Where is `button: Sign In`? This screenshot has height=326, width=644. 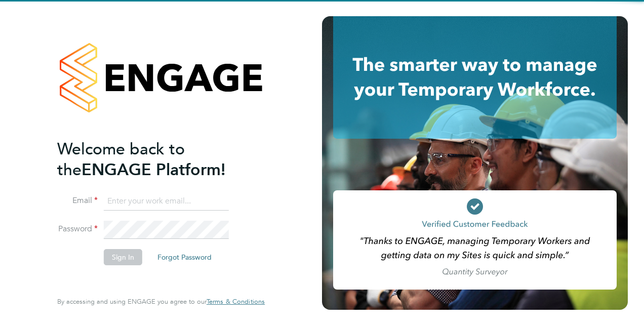
button: Sign In is located at coordinates (123, 257).